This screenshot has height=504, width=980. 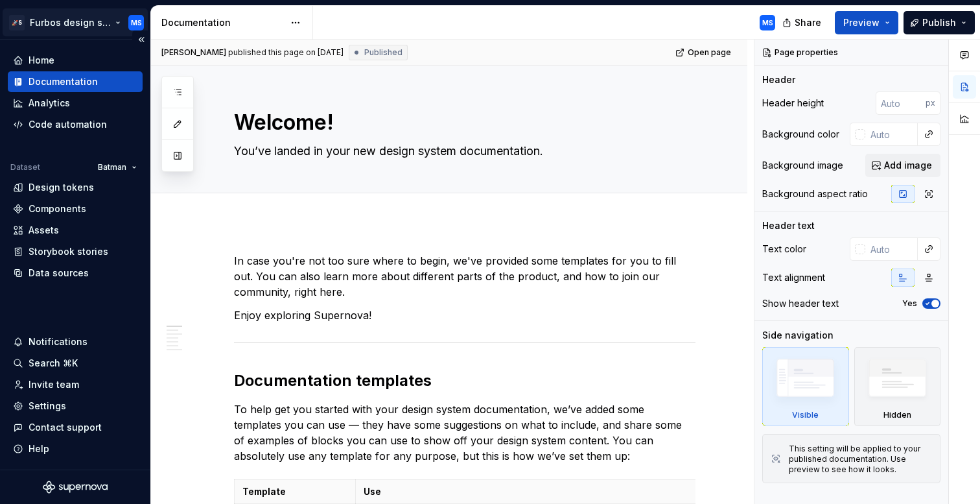 What do you see at coordinates (57, 341) in the screenshot?
I see `div: Notifications` at bounding box center [57, 341].